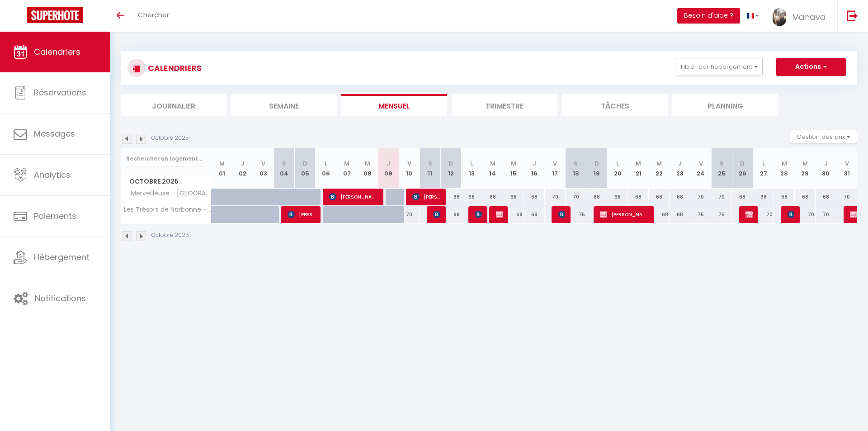  What do you see at coordinates (60, 298) in the screenshot?
I see `span: Notifications` at bounding box center [60, 298].